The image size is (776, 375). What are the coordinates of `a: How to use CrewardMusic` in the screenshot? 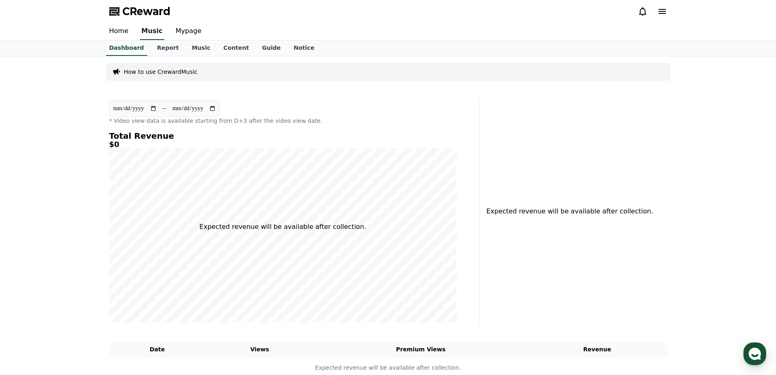 It's located at (161, 72).